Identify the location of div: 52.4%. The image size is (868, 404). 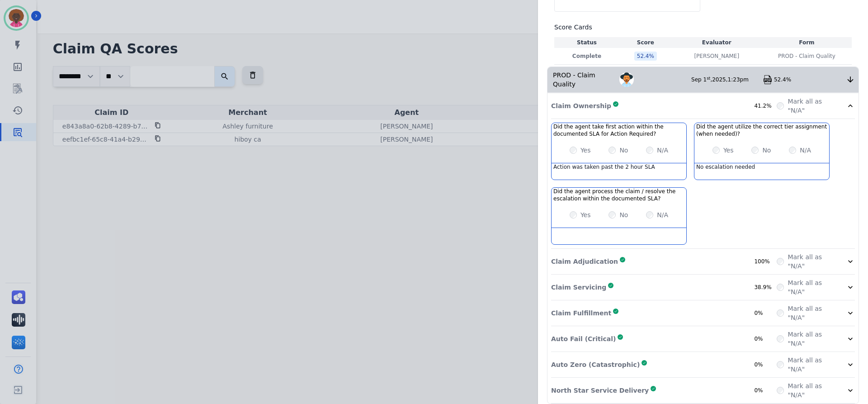
(810, 80).